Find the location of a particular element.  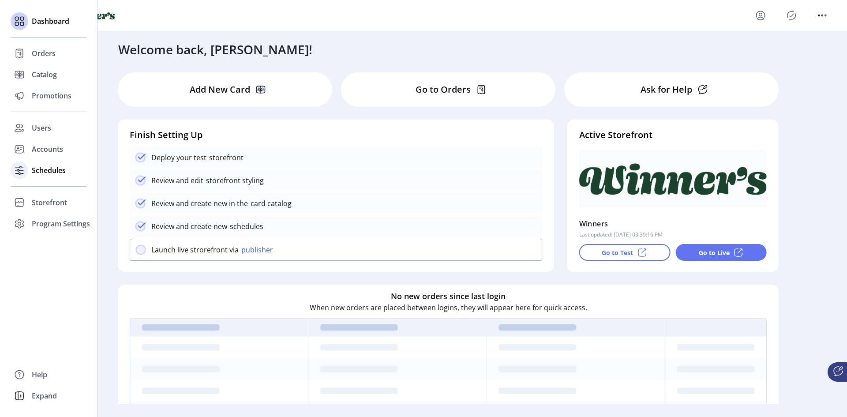

span: Accounts is located at coordinates (47, 149).